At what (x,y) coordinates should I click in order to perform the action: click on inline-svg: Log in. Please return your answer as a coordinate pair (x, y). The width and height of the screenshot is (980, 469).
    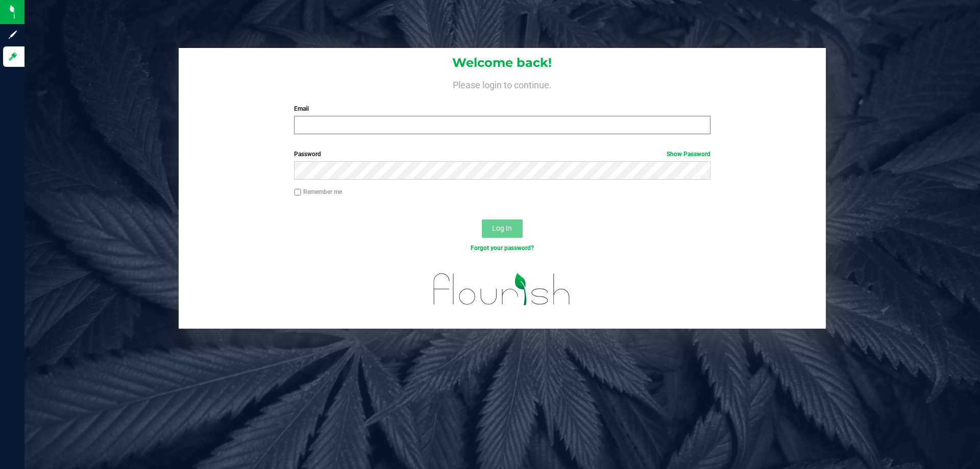
    Looking at the image, I should click on (13, 57).